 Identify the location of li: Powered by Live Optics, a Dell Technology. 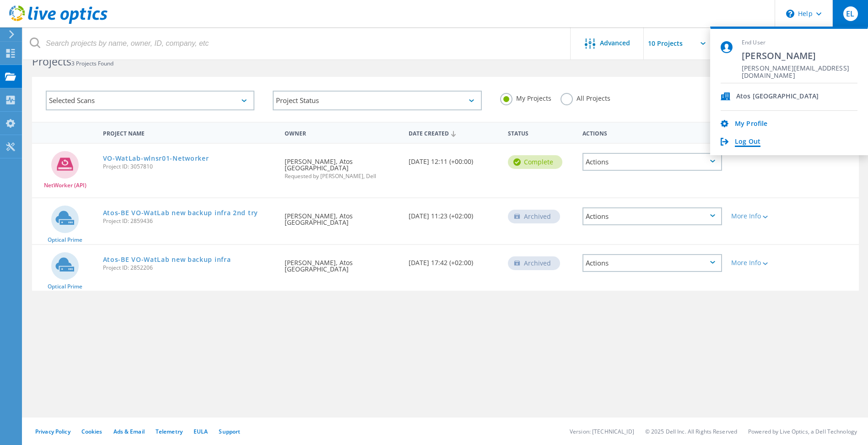
(803, 431).